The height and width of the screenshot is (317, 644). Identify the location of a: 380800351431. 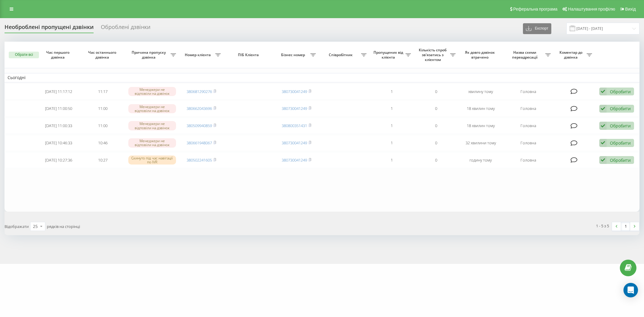
(294, 126).